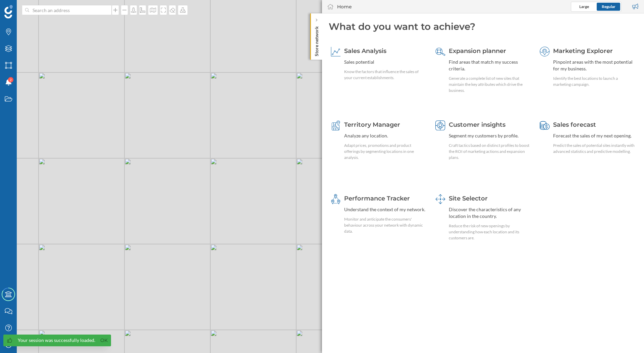 Image resolution: width=644 pixels, height=353 pixels. Describe the element at coordinates (584, 6) in the screenshot. I see `span: Large` at that location.